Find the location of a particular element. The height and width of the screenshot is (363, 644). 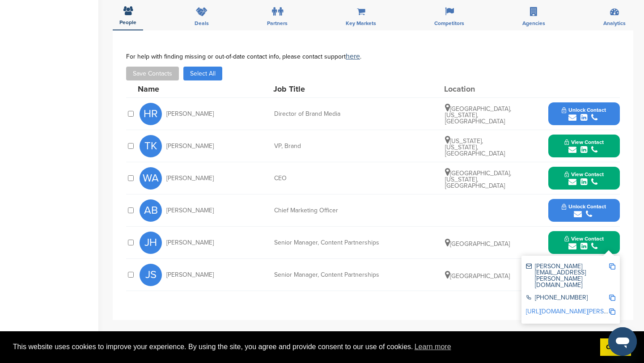

span: People is located at coordinates (128, 22).